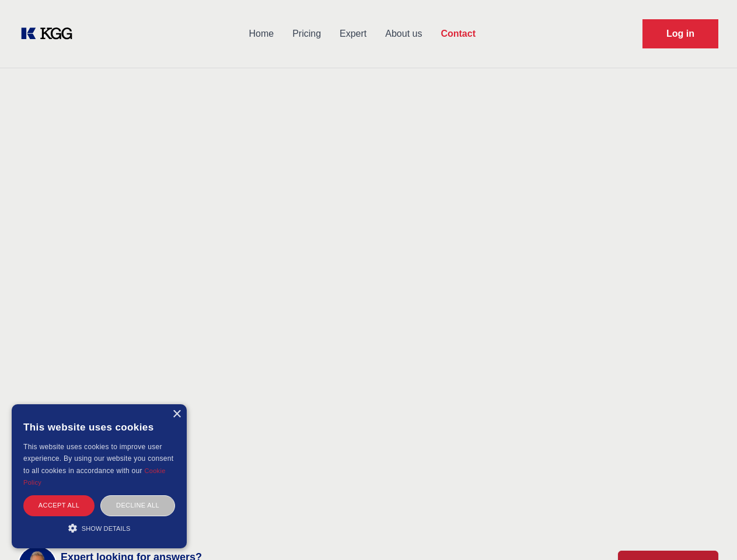 The height and width of the screenshot is (560, 737). I want to click on a: Contact, so click(458, 34).